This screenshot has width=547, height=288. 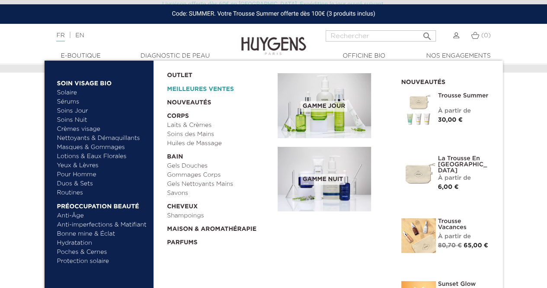 What do you see at coordinates (102, 252) in the screenshot?
I see `a: Poches & Cernes` at bounding box center [102, 252].